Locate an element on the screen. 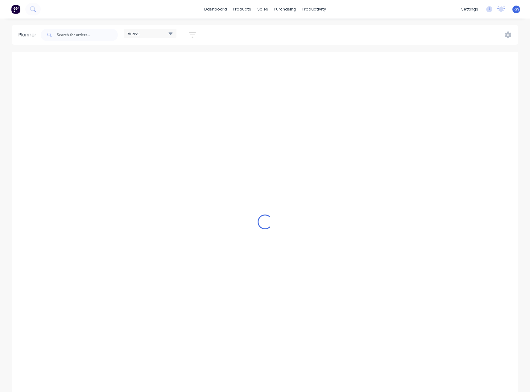 The height and width of the screenshot is (392, 530). span: Views is located at coordinates (134, 33).